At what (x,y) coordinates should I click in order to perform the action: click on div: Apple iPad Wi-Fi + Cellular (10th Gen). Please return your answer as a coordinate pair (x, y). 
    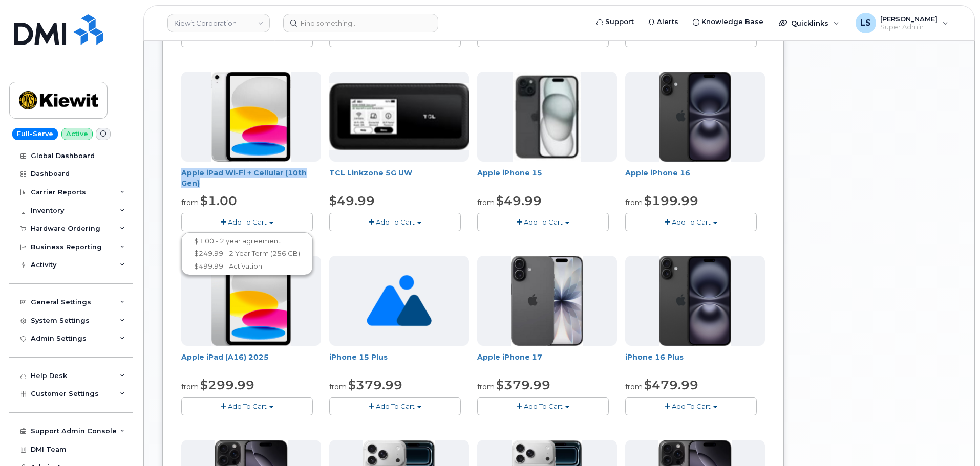
    Looking at the image, I should click on (251, 178).